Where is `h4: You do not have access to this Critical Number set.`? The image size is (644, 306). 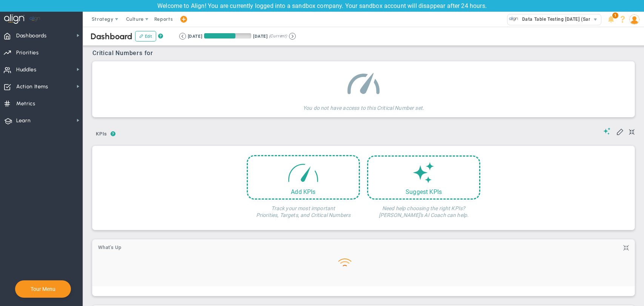 h4: You do not have access to this Critical Number set. is located at coordinates (364, 105).